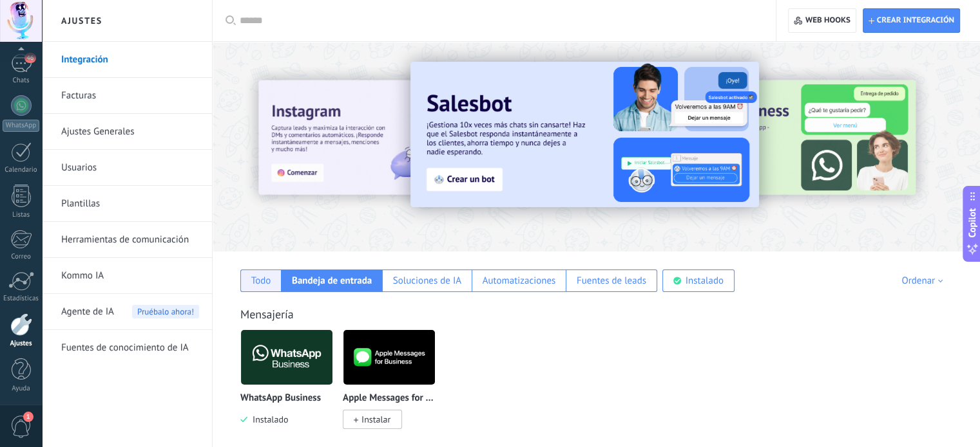 The height and width of the screenshot is (447, 980). What do you see at coordinates (911, 20) in the screenshot?
I see `button: Crear integración` at bounding box center [911, 20].